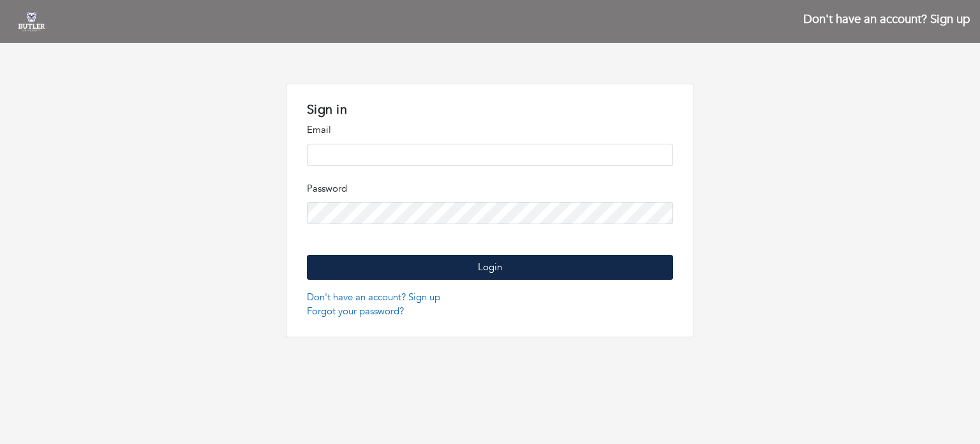 The width and height of the screenshot is (980, 444). What do you see at coordinates (490, 189) in the screenshot?
I see `p: Password` at bounding box center [490, 189].